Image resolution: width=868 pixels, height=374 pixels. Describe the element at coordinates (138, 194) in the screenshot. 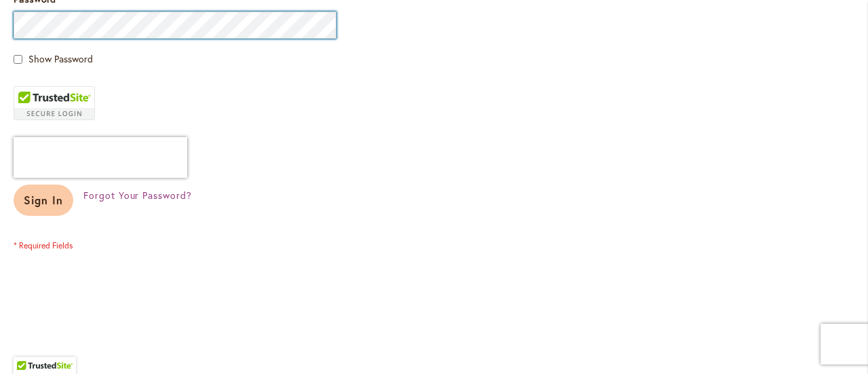

I see `span: Forgot Your Password?` at that location.